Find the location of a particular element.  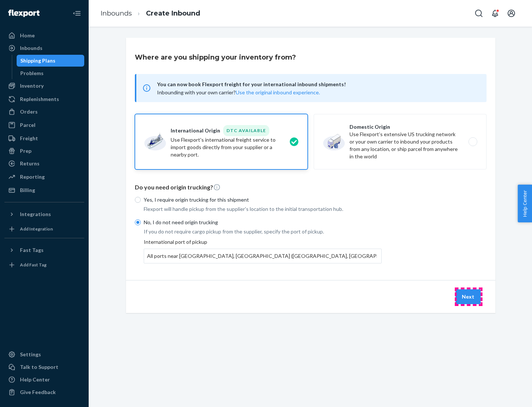

div: Shipping Plans is located at coordinates (38, 61).